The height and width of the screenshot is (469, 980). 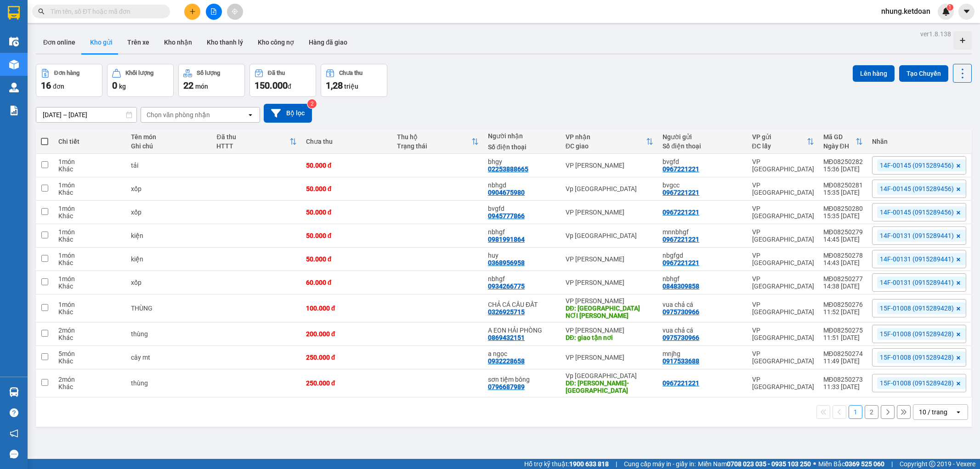 What do you see at coordinates (779, 146) in the screenshot?
I see `div: ĐC lấy` at bounding box center [779, 146].